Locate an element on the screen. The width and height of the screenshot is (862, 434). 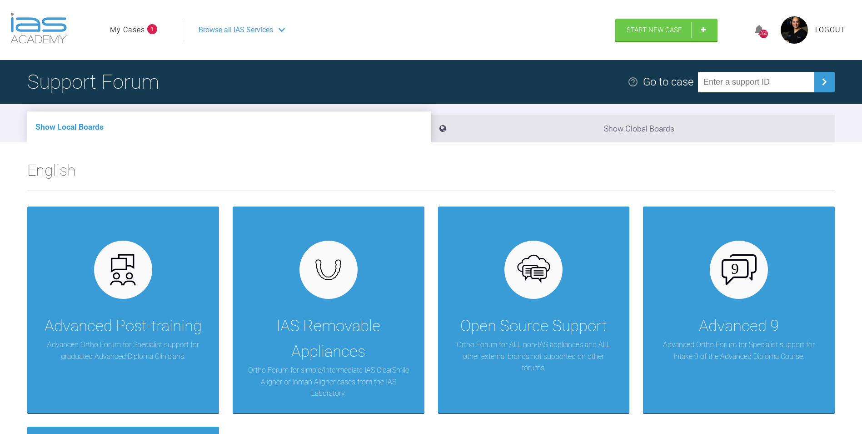
a: My Cases is located at coordinates (127, 30).